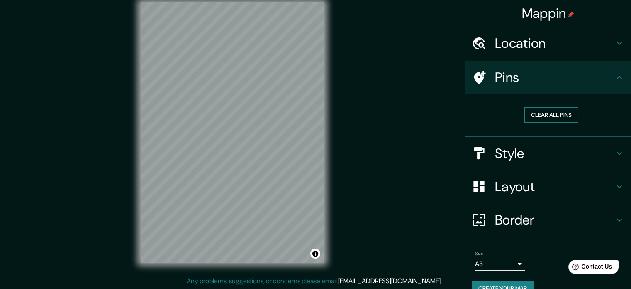  Describe the element at coordinates (548, 13) in the screenshot. I see `h4: Mappin` at that location.